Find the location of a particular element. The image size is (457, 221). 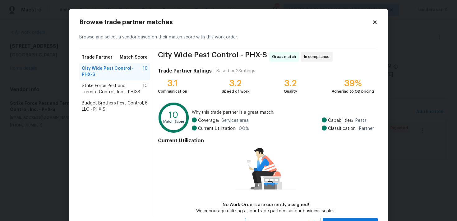

span: 0.0 % is located at coordinates (244, 129).